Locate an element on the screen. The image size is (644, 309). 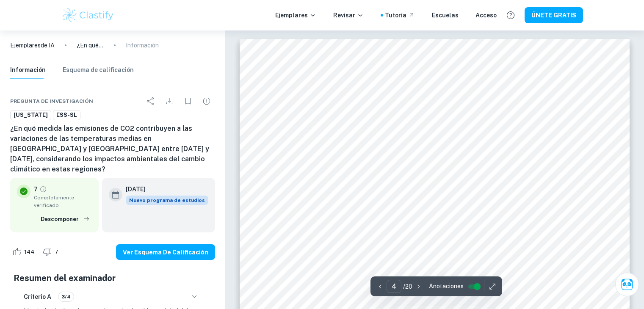
div: Descargar is located at coordinates (170, 101).